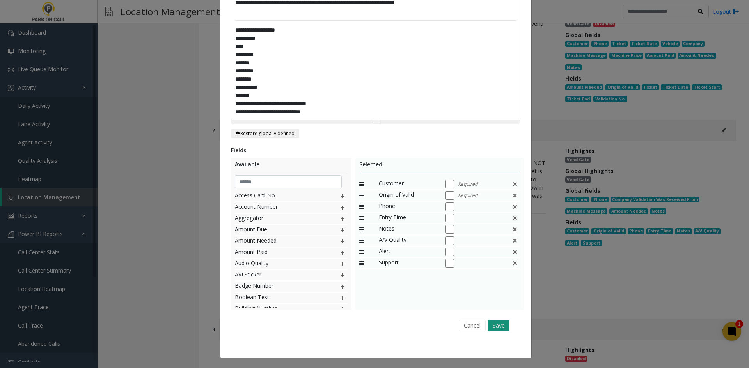 This screenshot has width=749, height=368. I want to click on span: Amount Needed, so click(279, 242).